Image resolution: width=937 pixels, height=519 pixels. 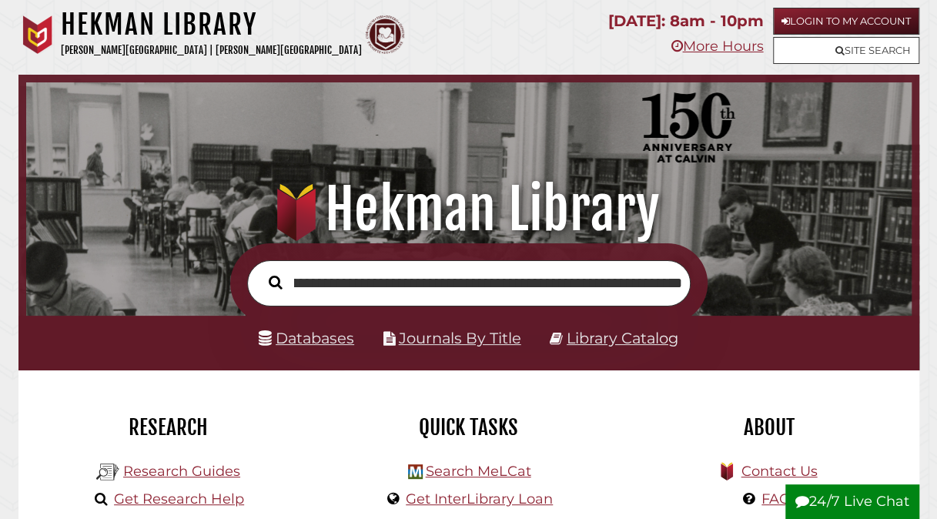 I want to click on h2: About, so click(x=769, y=427).